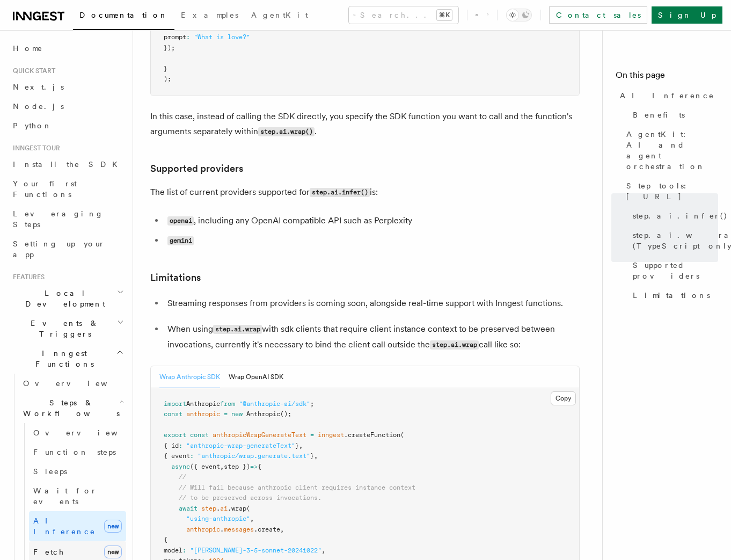  Describe the element at coordinates (67, 106) in the screenshot. I see `a: Node.js` at that location.